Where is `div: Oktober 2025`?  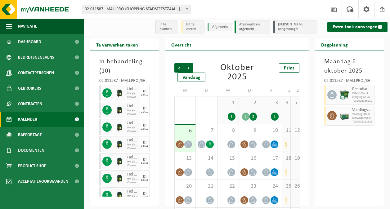 div: Oktober 2025 is located at coordinates (237, 73).